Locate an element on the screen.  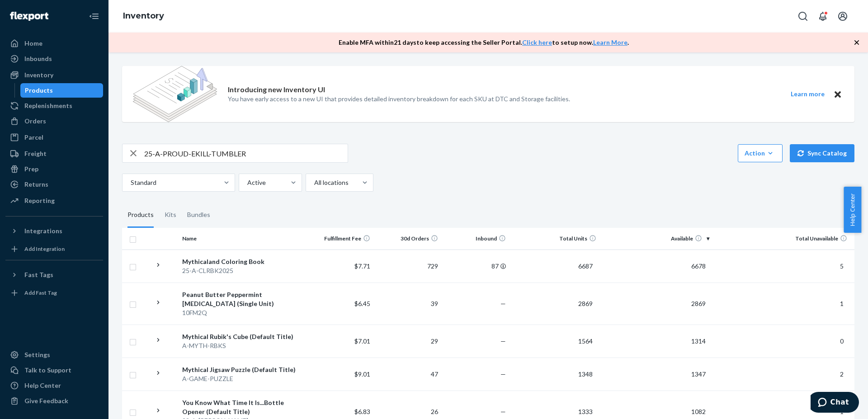
span: Help Center is located at coordinates (852, 210).